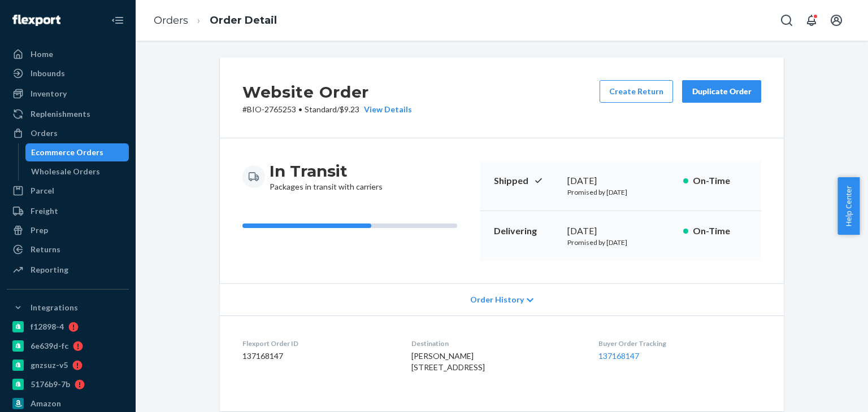 Image resolution: width=868 pixels, height=412 pixels. I want to click on a: Prep, so click(68, 230).